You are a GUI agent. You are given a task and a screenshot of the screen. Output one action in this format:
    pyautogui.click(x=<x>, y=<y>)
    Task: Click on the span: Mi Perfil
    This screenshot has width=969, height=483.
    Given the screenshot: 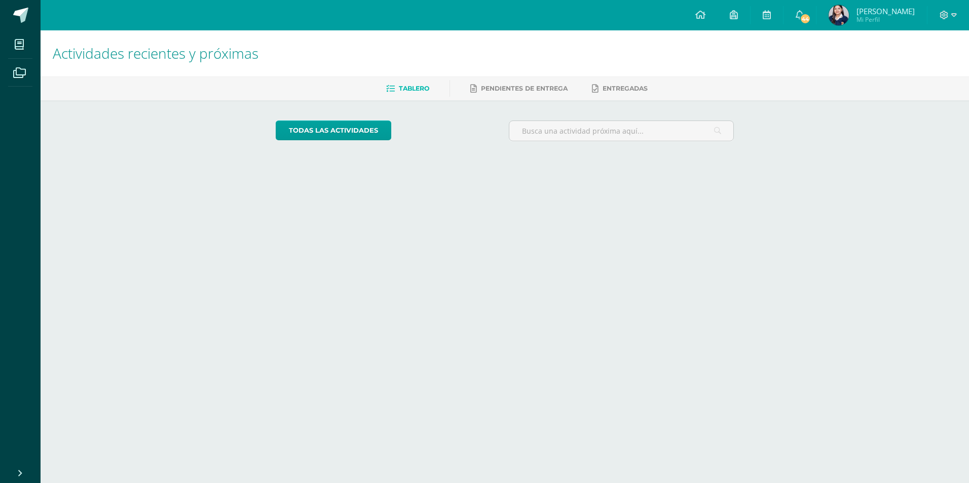 What is the action you would take?
    pyautogui.click(x=885, y=19)
    